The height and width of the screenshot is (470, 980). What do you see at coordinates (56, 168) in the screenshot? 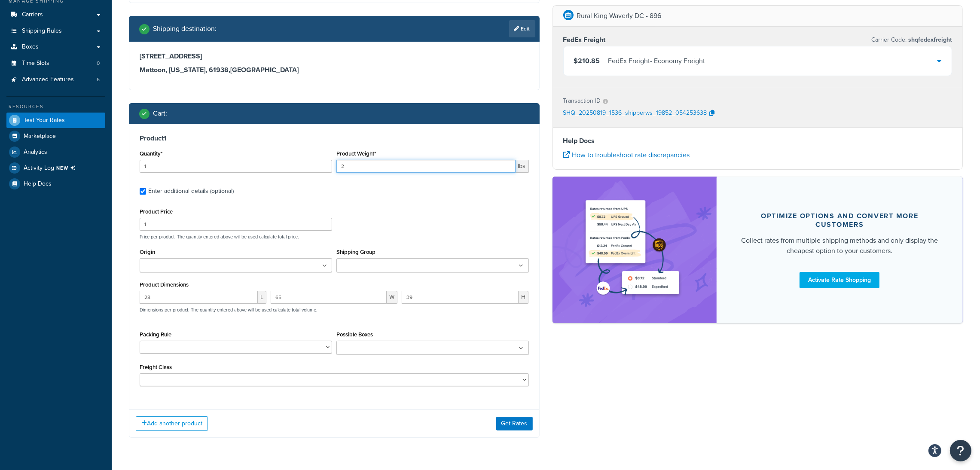
I see `li: [object Object]` at bounding box center [56, 168].